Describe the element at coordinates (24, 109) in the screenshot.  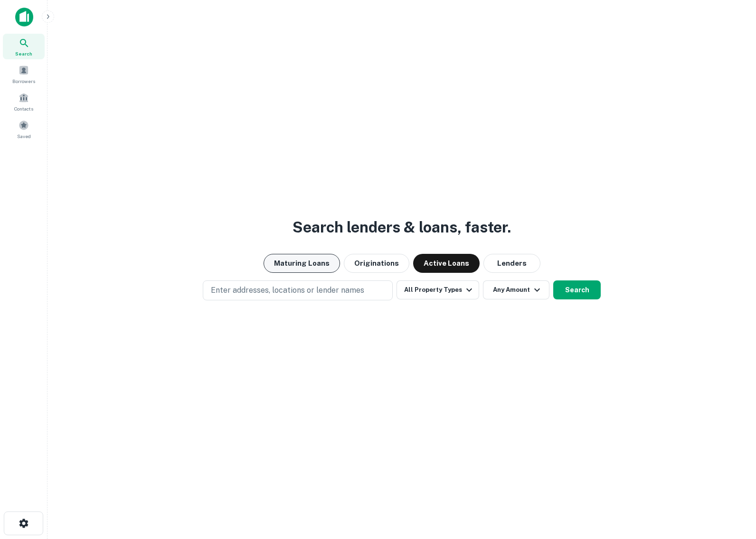
I see `span: Contacts` at that location.